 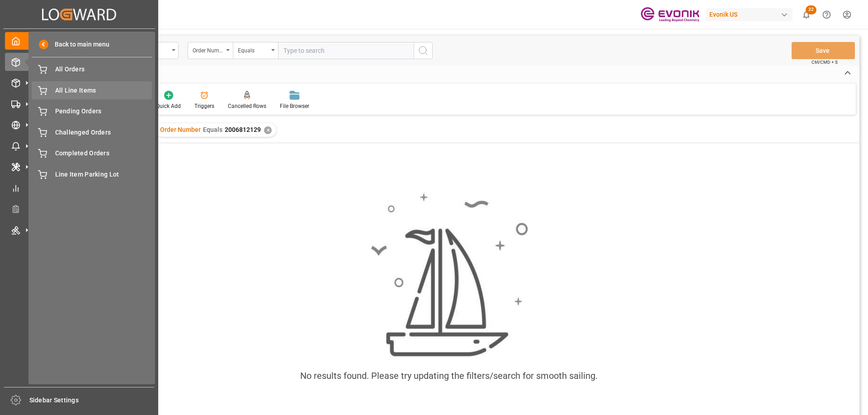 What do you see at coordinates (670, 15) in the screenshot?
I see `img: Evonik-brand-mark-Deep-Purple-RGB.jpeg_1700498283.jpeg` at bounding box center [670, 15].